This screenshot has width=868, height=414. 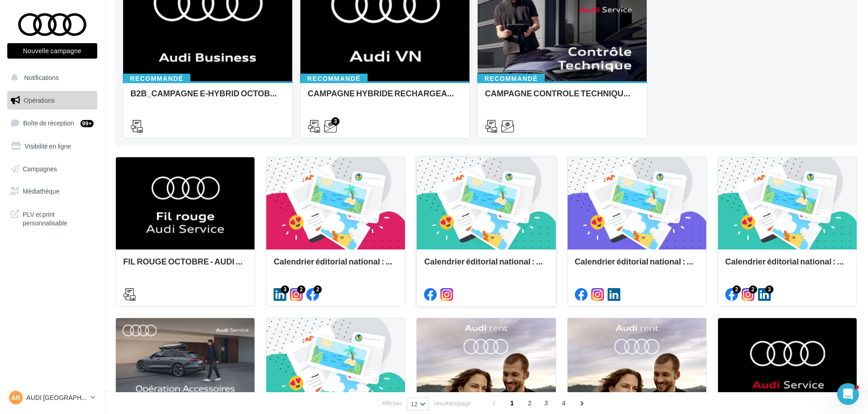 What do you see at coordinates (50, 78) in the screenshot?
I see `button: Notifications` at bounding box center [50, 78].